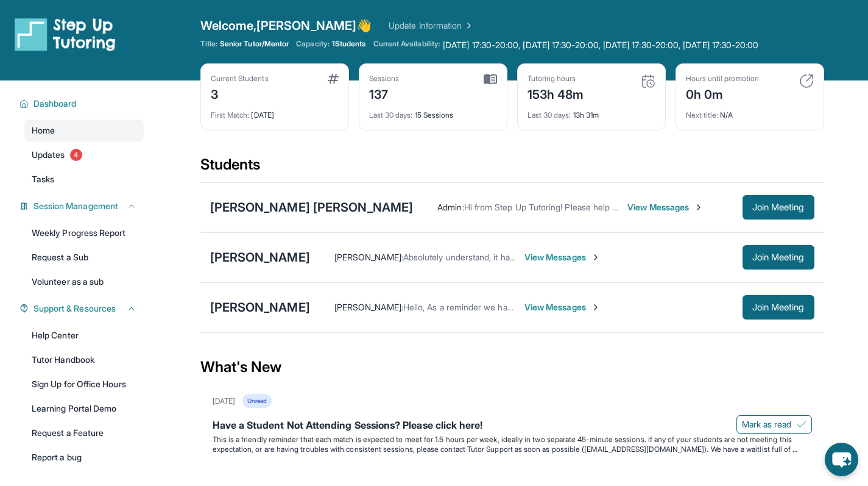 The image size is (868, 486). What do you see at coordinates (556, 79) in the screenshot?
I see `div: Tutoring hours` at bounding box center [556, 79].